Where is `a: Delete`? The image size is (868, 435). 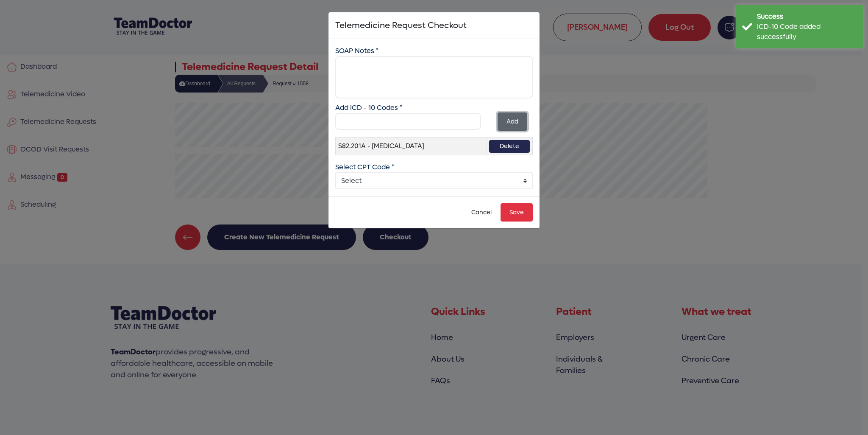 a: Delete is located at coordinates (509, 146).